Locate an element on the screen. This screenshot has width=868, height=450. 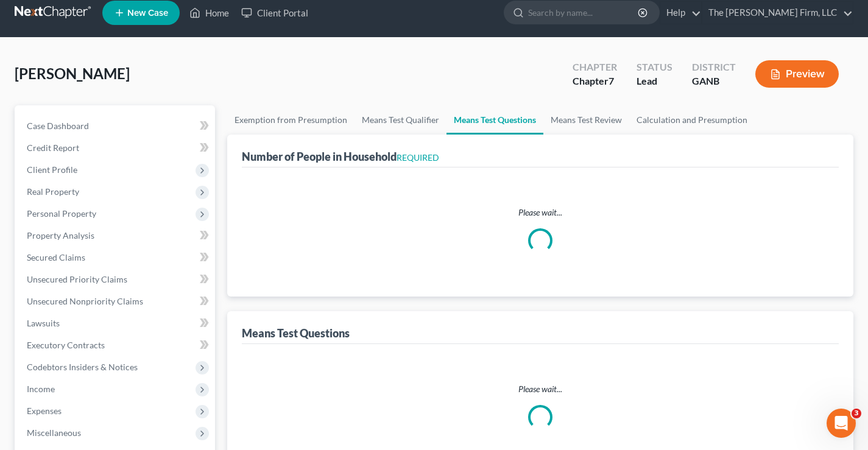
div: Status is located at coordinates (654, 67).